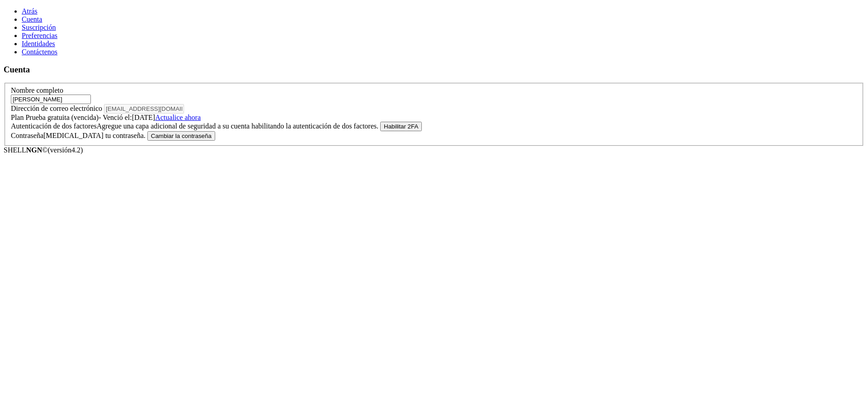 The width and height of the screenshot is (868, 404). I want to click on a: Actualice ahora, so click(178, 117).